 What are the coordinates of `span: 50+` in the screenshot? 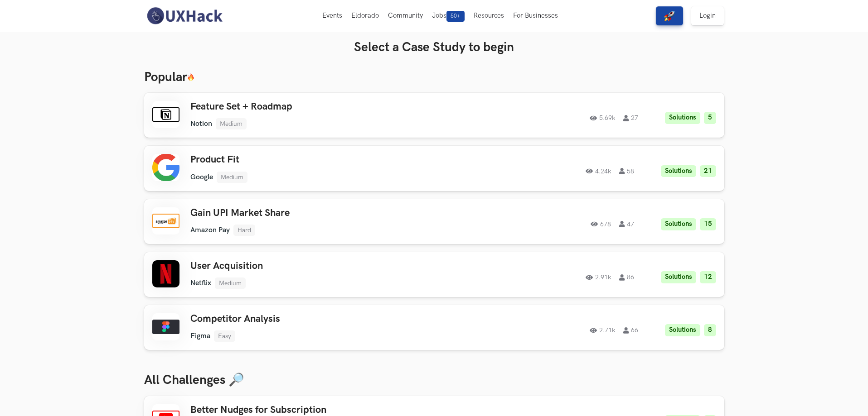 It's located at (455, 17).